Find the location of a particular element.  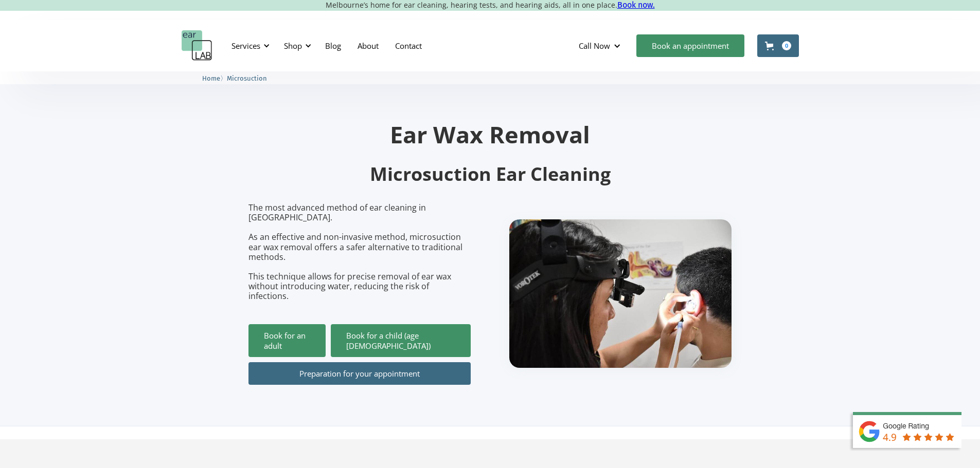

span: Home is located at coordinates (211, 78).